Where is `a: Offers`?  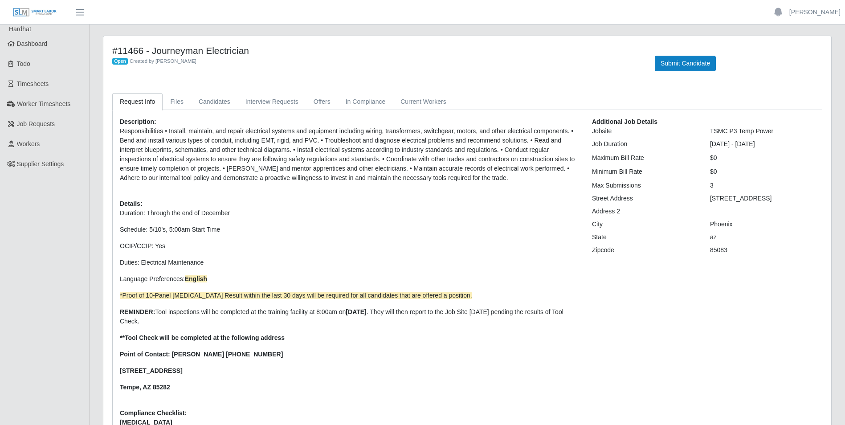
a: Offers is located at coordinates (322, 102).